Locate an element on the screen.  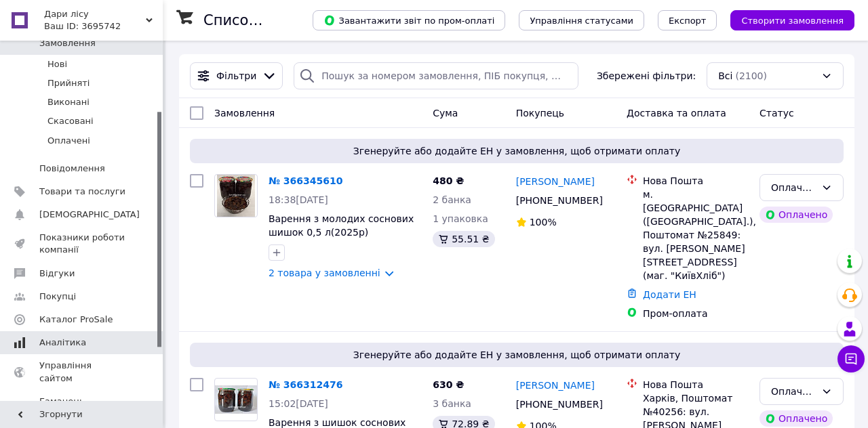
a: № 366345610 is located at coordinates (306, 181).